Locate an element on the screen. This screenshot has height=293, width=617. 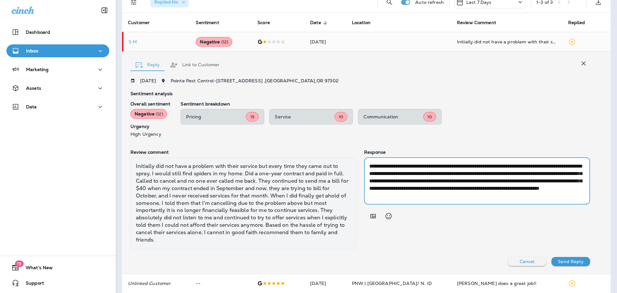
p: Response is located at coordinates (477, 152).